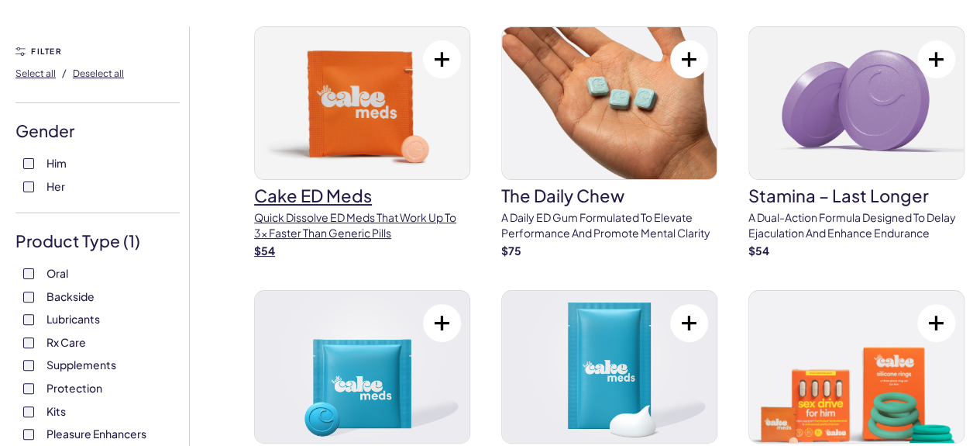 Image resolution: width=980 pixels, height=446 pixels. What do you see at coordinates (609, 224) in the screenshot?
I see `p: A Daily ED Gum Formulated To Elevate Performance And Promote Mental Clarity` at bounding box center [609, 224].